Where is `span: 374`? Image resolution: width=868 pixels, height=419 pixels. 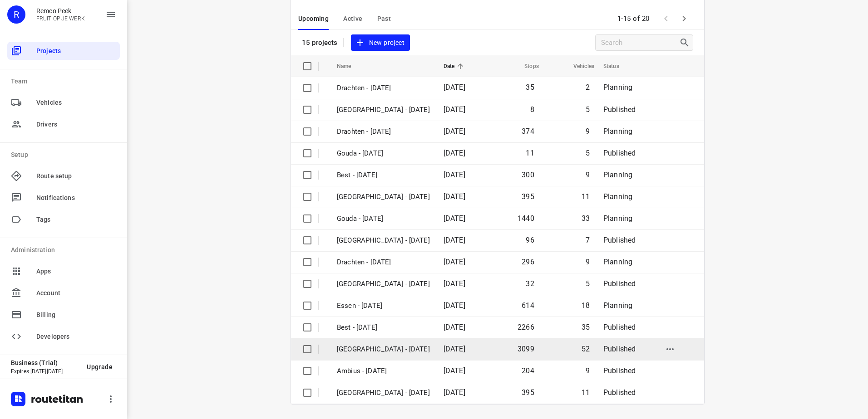
span: 374 is located at coordinates (528, 131).